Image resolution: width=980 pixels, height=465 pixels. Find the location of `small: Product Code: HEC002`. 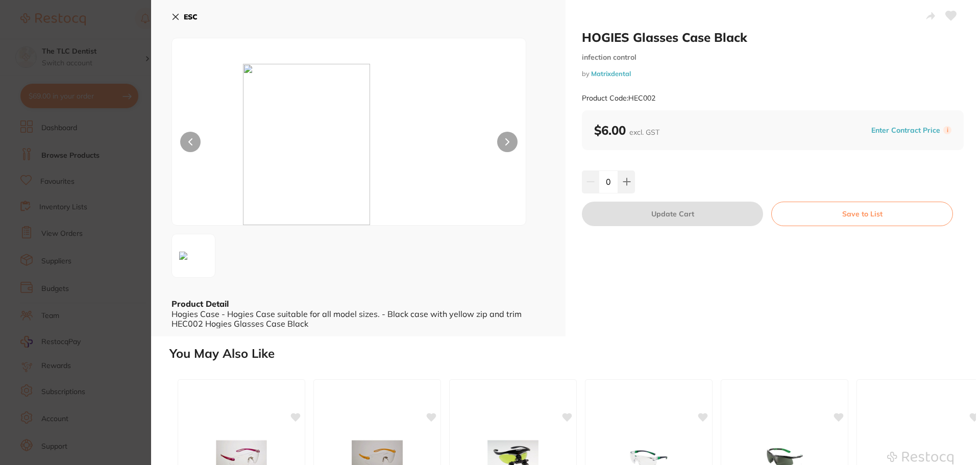

small: Product Code: HEC002 is located at coordinates (619, 98).